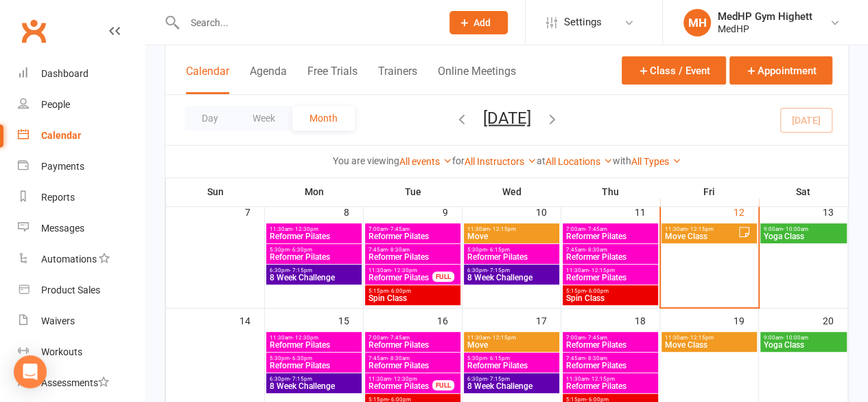 Image resolution: width=868 pixels, height=402 pixels. What do you see at coordinates (674, 70) in the screenshot?
I see `button: Class / Event` at bounding box center [674, 70].